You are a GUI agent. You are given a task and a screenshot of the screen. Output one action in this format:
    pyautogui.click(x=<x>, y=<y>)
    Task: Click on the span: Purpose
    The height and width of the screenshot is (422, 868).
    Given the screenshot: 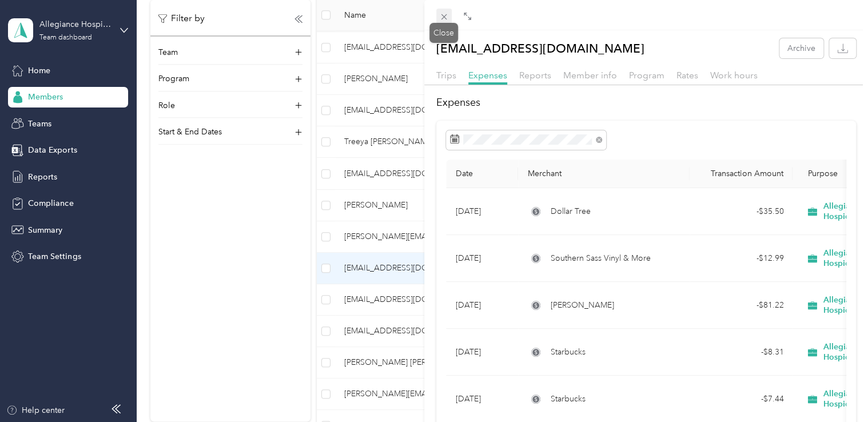 What is the action you would take?
    pyautogui.click(x=819, y=173)
    